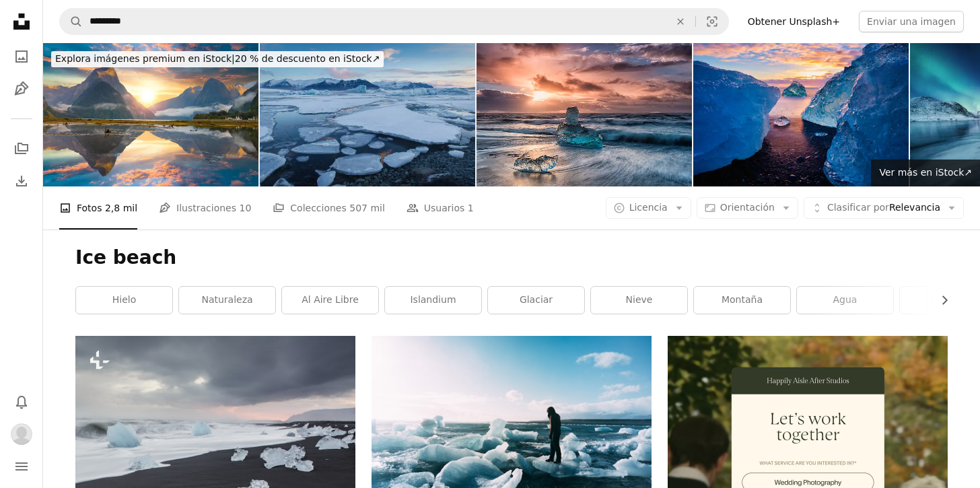 This screenshot has height=488, width=980. I want to click on a: Mujer en vestido negro de pie sobre bloques de hielo en el agua, so click(511, 429).